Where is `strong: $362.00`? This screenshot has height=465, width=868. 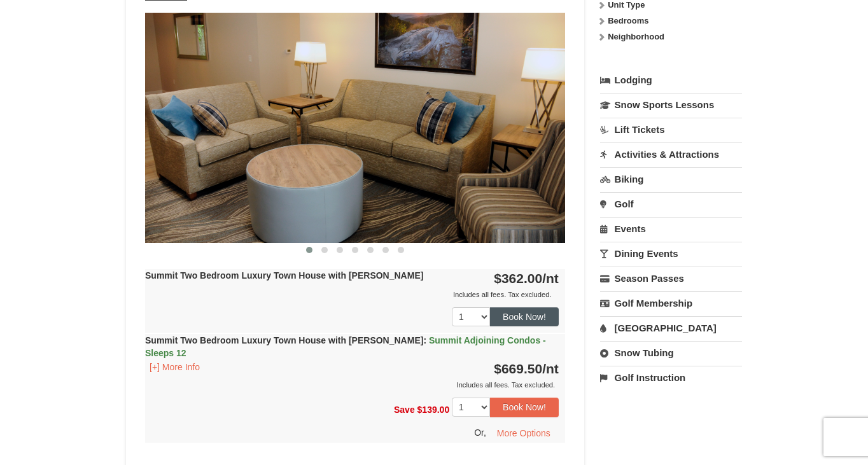
strong: $362.00 is located at coordinates (526, 278).